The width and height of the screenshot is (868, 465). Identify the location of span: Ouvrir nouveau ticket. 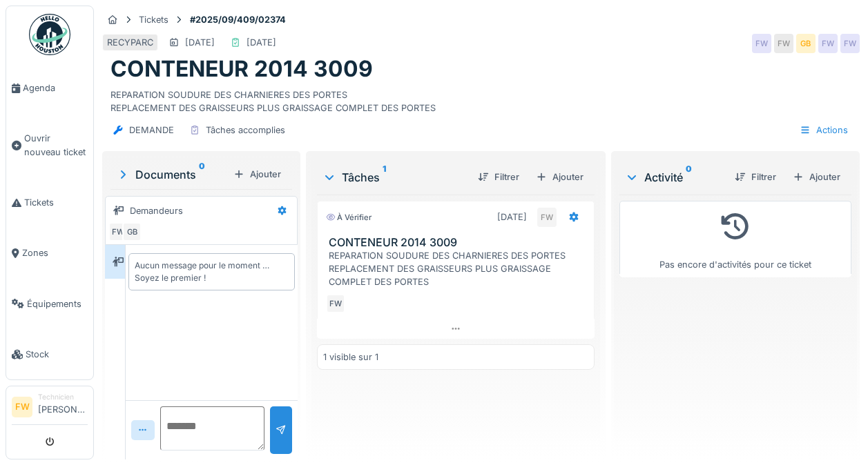
(56, 145).